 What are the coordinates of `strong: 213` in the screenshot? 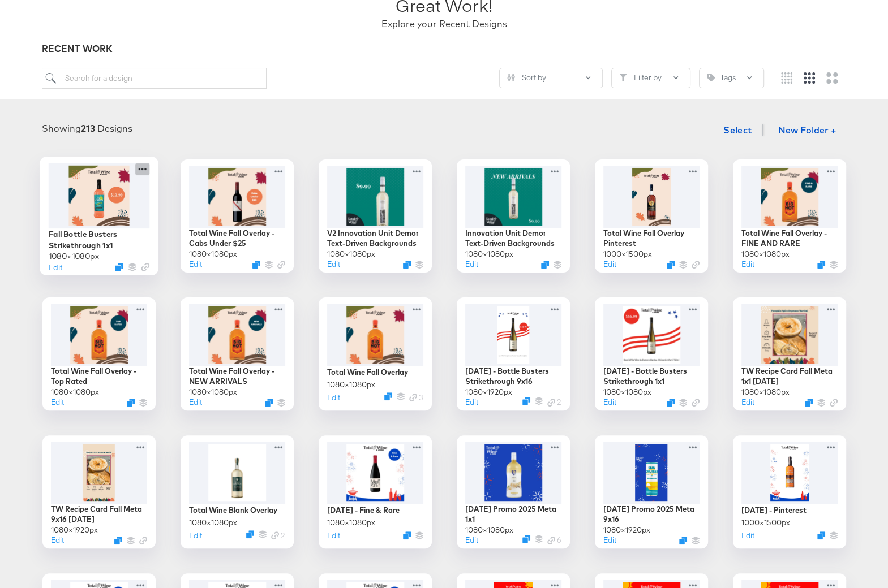 It's located at (87, 129).